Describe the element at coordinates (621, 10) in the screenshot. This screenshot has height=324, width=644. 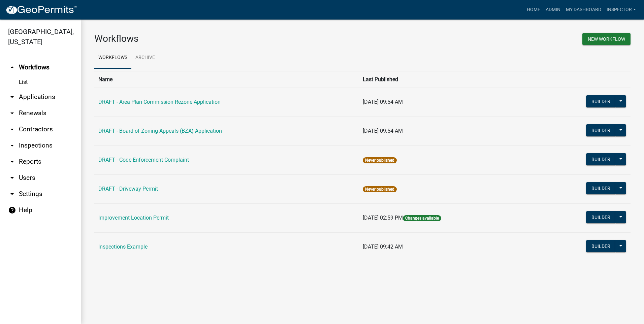
I see `a: Inspector` at that location.